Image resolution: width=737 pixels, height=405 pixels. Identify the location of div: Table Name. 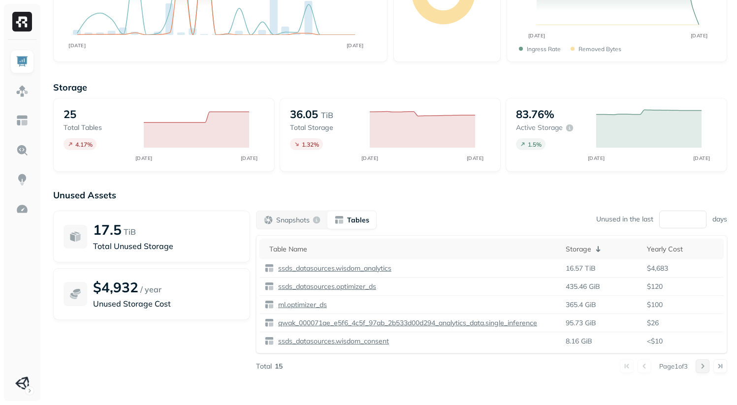
(412, 249).